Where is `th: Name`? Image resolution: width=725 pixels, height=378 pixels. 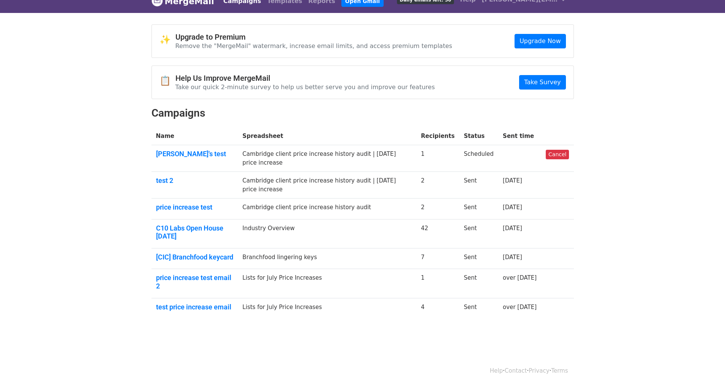 th: Name is located at coordinates (195, 136).